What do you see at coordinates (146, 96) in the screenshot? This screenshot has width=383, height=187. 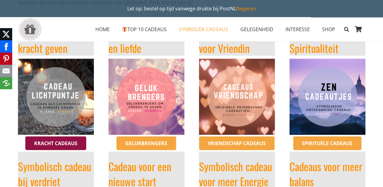 I see `img: Geef een geluksbrenger cadeau! Leuk voor een goede vriendin, collega of voor een verjaardag ed` at bounding box center [146, 96].